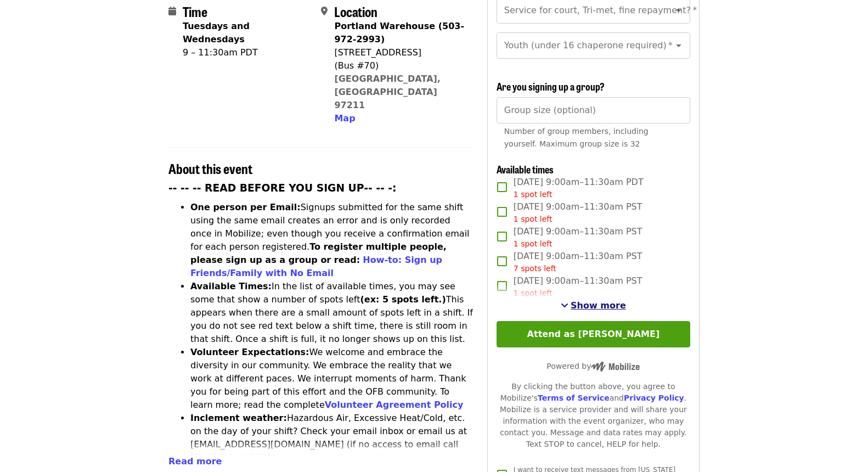 This screenshot has height=472, width=868. What do you see at coordinates (593, 416) in the screenshot?
I see `div: By clicking the button above, you agree to Mobilize's and . Mobilize is a service provider and wi...` at bounding box center [593, 416].